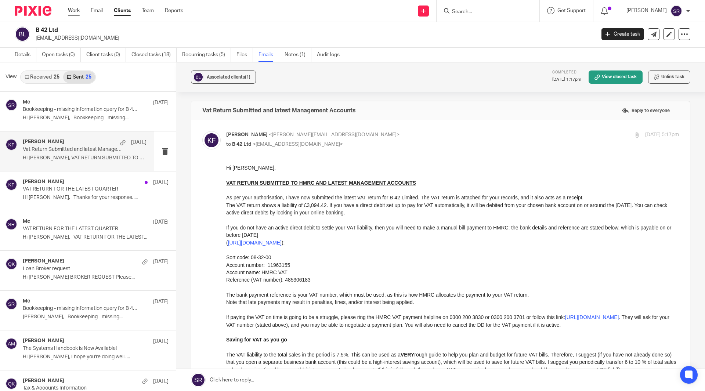 This screenshot has height=391, width=705. What do you see at coordinates (257, 30) in the screenshot?
I see `h2: B 42 Ltd` at bounding box center [257, 30].